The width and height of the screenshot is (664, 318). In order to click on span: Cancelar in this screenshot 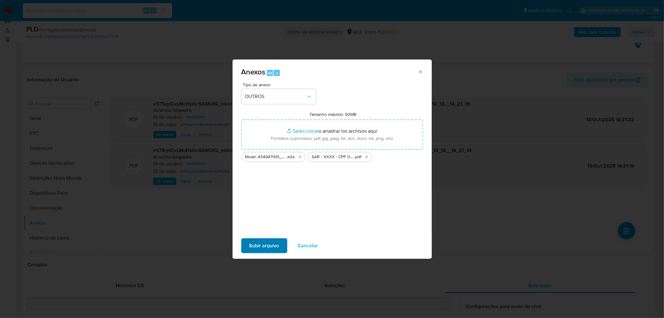, I will do `click(308, 246)`.